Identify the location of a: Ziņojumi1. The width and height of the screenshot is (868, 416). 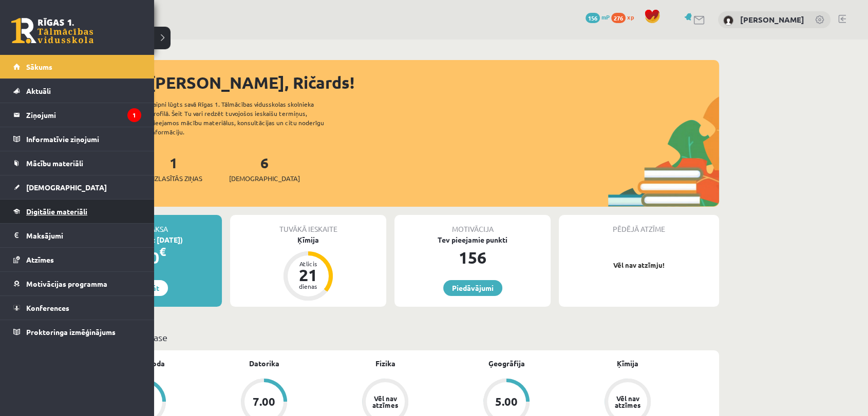
(77, 115).